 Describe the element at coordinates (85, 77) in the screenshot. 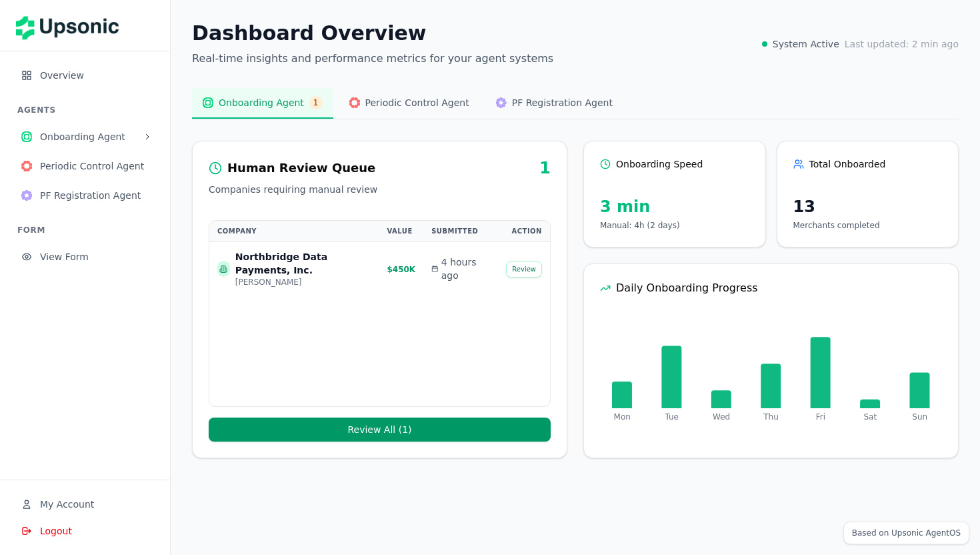

I see `a: Overview` at that location.